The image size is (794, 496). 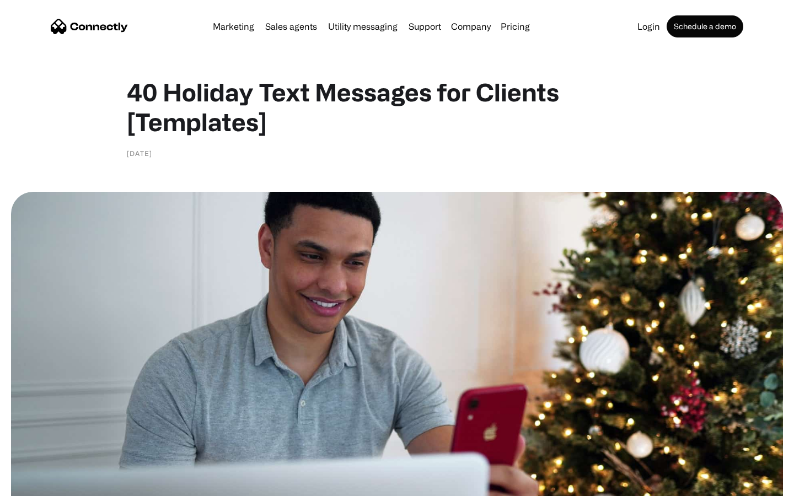 What do you see at coordinates (471, 26) in the screenshot?
I see `div: Company` at bounding box center [471, 26].